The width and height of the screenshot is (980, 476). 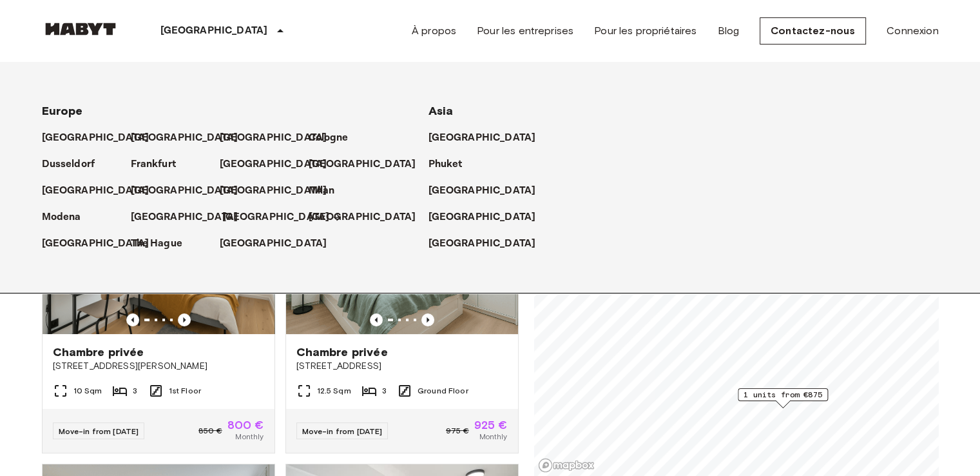 What do you see at coordinates (68, 165) in the screenshot?
I see `p: Dusseldorf` at bounding box center [68, 165].